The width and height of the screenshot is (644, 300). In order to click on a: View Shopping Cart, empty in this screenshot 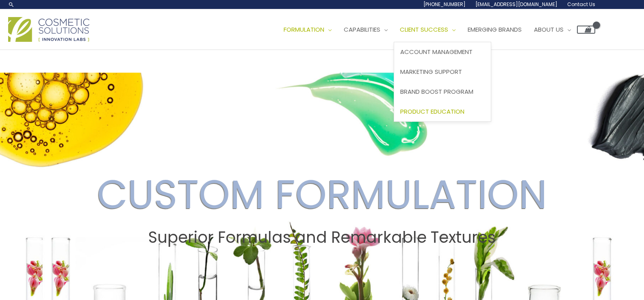, I will do `click(586, 29)`.